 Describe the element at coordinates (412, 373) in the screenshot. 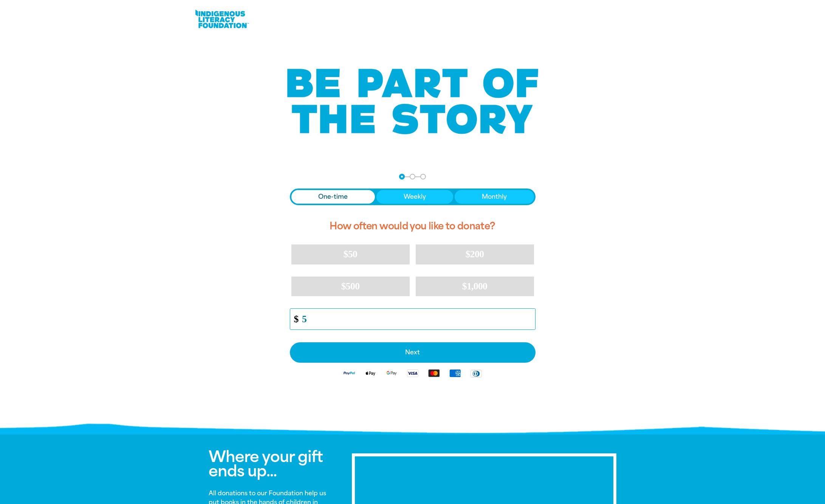

I see `img: Visa logo` at that location.